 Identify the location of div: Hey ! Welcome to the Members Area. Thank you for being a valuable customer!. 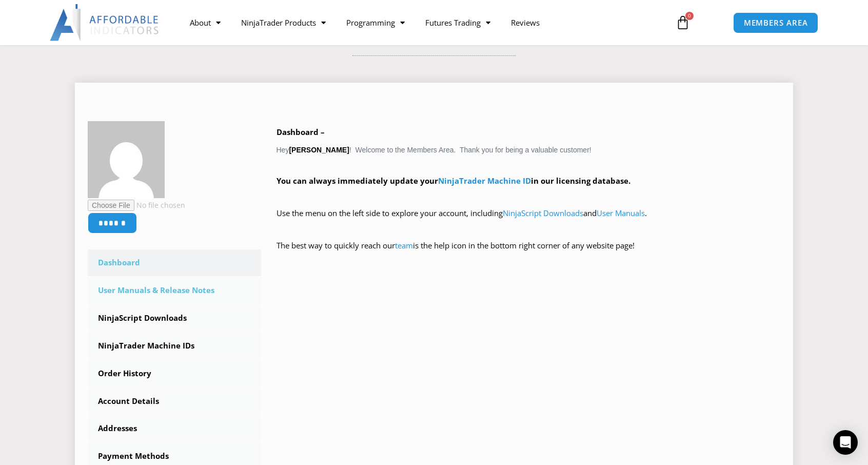
(528, 196).